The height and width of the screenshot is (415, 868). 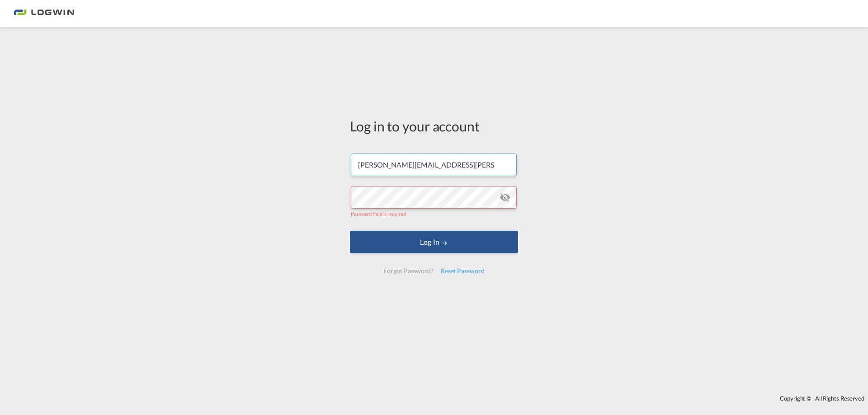 I want to click on div: Log in to your account, so click(x=434, y=126).